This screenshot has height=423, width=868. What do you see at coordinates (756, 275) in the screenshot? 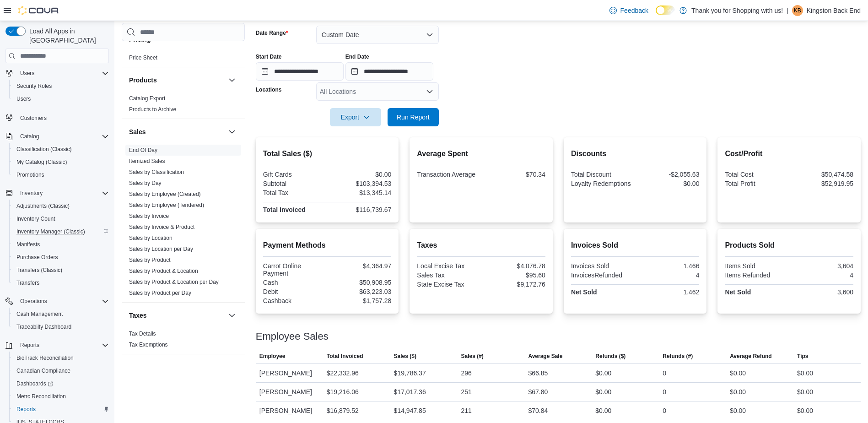
I see `div: Items Refunded` at bounding box center [756, 275].